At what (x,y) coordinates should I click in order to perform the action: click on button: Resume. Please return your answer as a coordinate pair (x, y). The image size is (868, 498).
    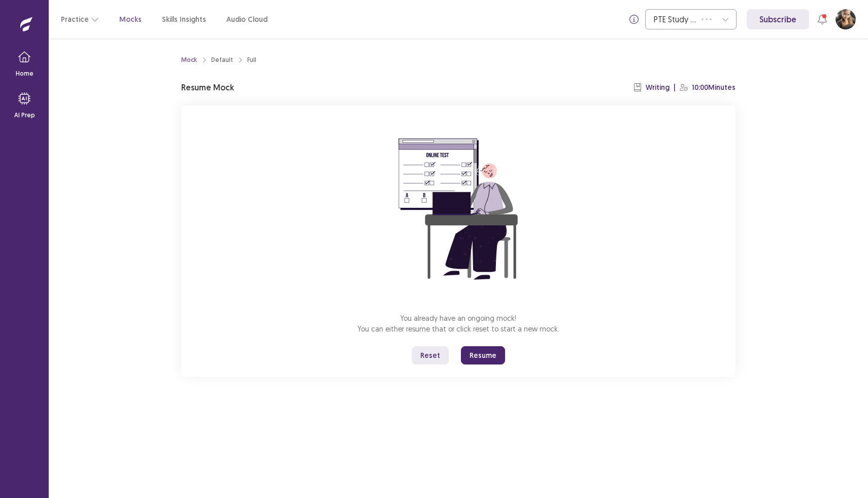
    Looking at the image, I should click on (483, 356).